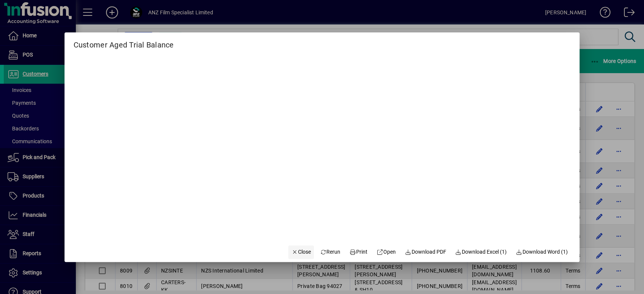 The image size is (644, 294). What do you see at coordinates (359, 252) in the screenshot?
I see `span: Print` at bounding box center [359, 252].